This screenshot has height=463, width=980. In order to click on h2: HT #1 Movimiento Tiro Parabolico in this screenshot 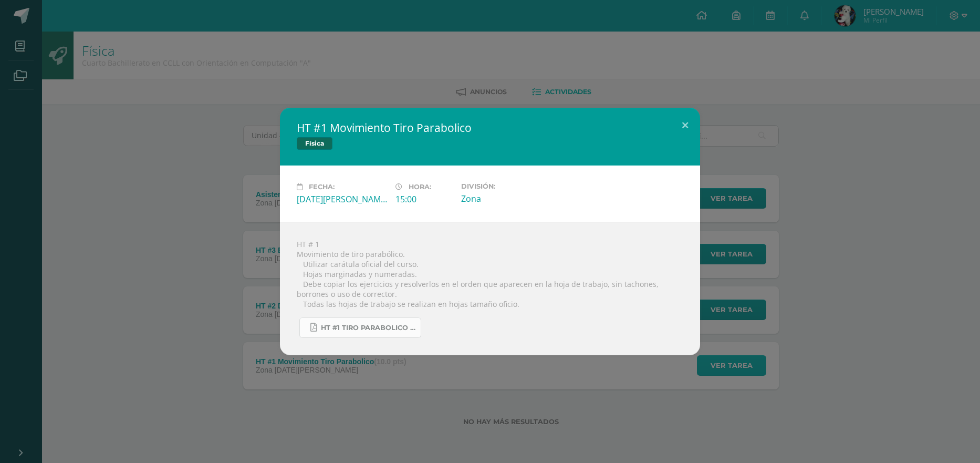, I will do `click(490, 127)`.